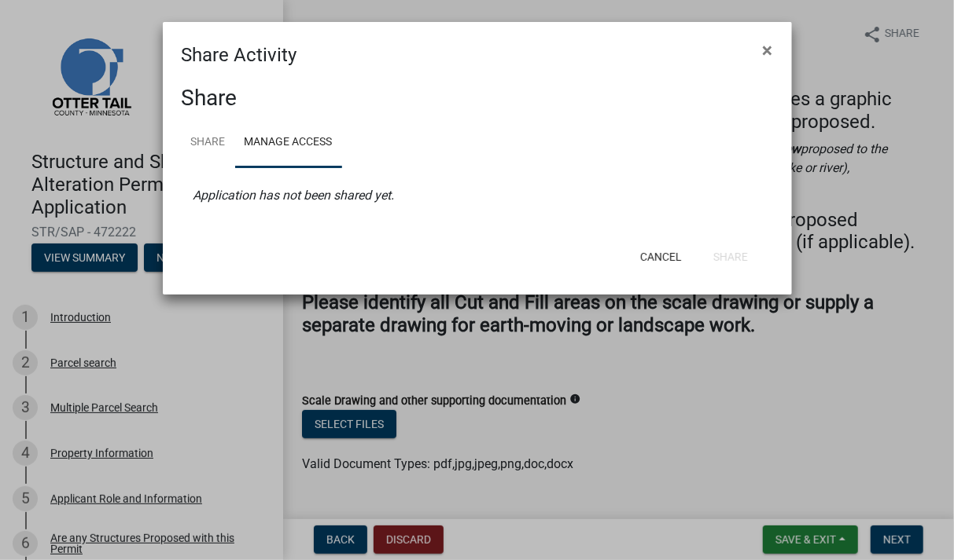  Describe the element at coordinates (768, 50) in the screenshot. I see `button: Close` at that location.